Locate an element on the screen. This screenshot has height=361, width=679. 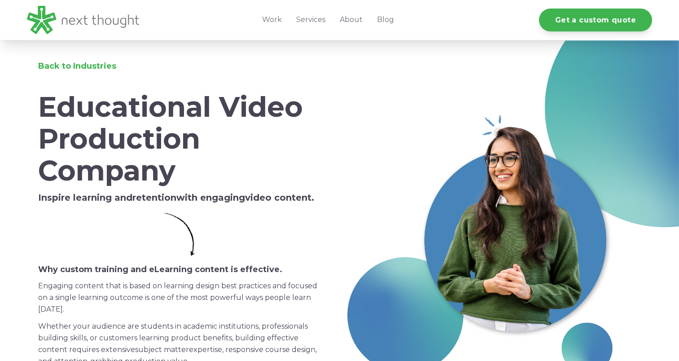
span: Back to Industries is located at coordinates (77, 66).